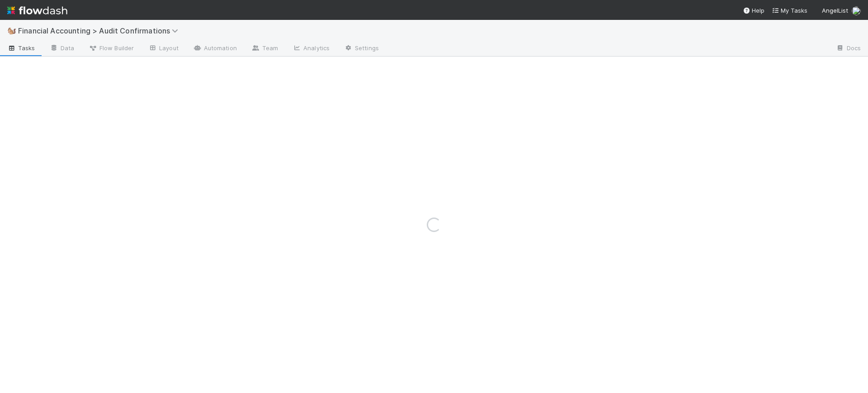 The width and height of the screenshot is (868, 393). What do you see at coordinates (790, 11) in the screenshot?
I see `span: My Tasks` at bounding box center [790, 11].